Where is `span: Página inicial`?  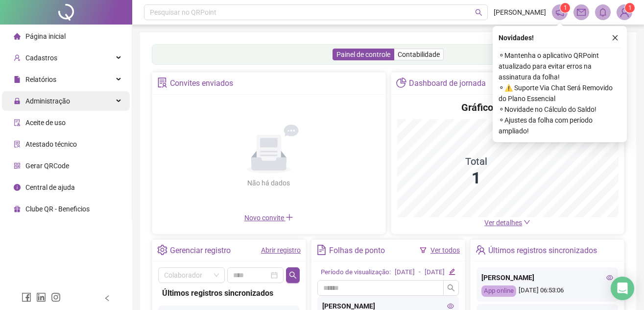
span: Página inicial is located at coordinates (46, 36).